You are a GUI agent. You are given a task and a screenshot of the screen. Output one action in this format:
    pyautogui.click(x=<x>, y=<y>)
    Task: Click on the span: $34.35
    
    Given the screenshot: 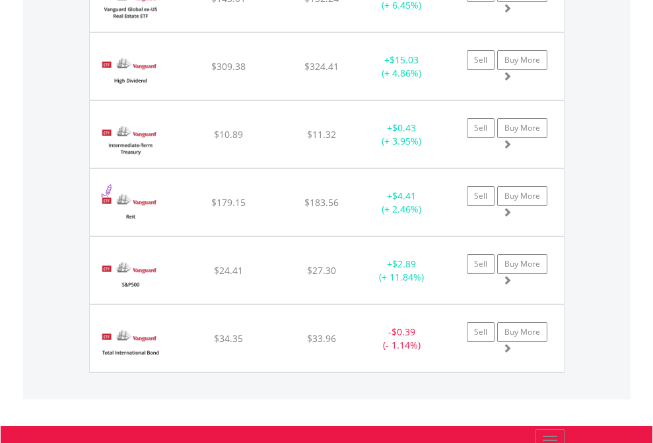 What is the action you would take?
    pyautogui.click(x=229, y=338)
    